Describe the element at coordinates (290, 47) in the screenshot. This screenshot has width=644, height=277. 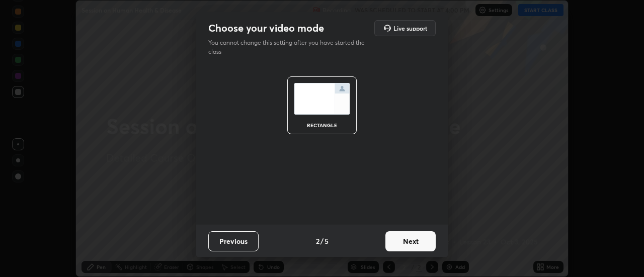
I see `p: You cannot change this setting after you have started the class` at that location.